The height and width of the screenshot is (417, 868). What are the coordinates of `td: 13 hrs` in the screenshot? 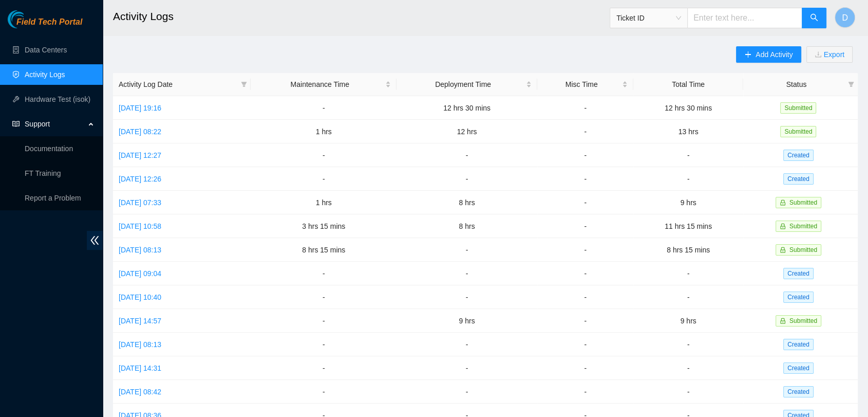 It's located at (688, 132).